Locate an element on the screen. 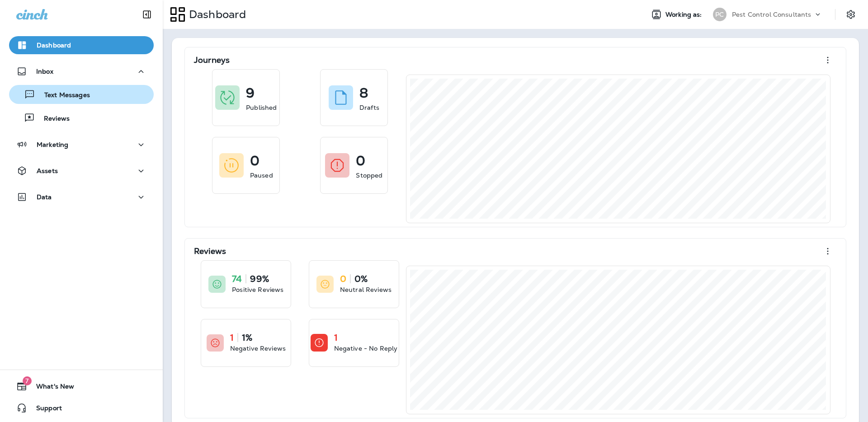 This screenshot has height=422, width=868. p: Inbox is located at coordinates (44, 72).